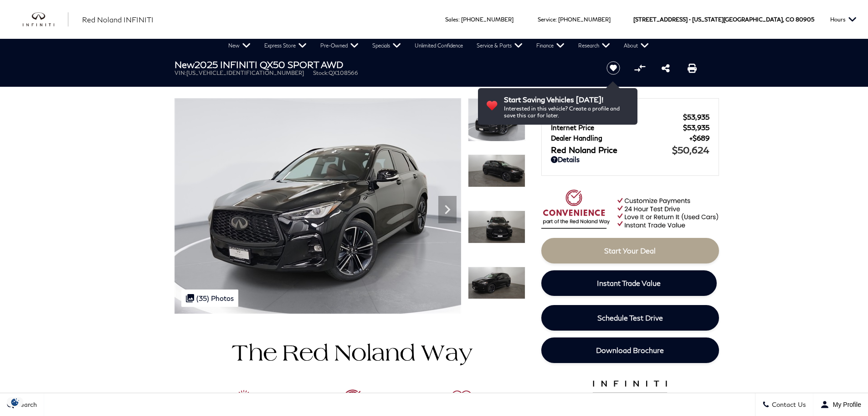 The height and width of the screenshot is (416, 868). I want to click on img: INFINITI, so click(46, 20).